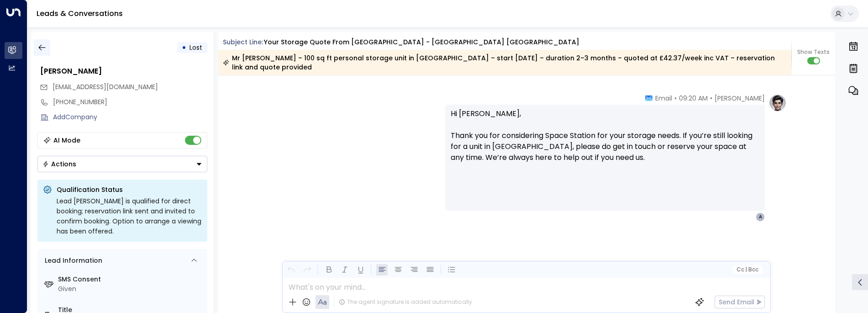 This screenshot has width=868, height=313. What do you see at coordinates (130, 279) in the screenshot?
I see `label: SMS Consent` at bounding box center [130, 279].